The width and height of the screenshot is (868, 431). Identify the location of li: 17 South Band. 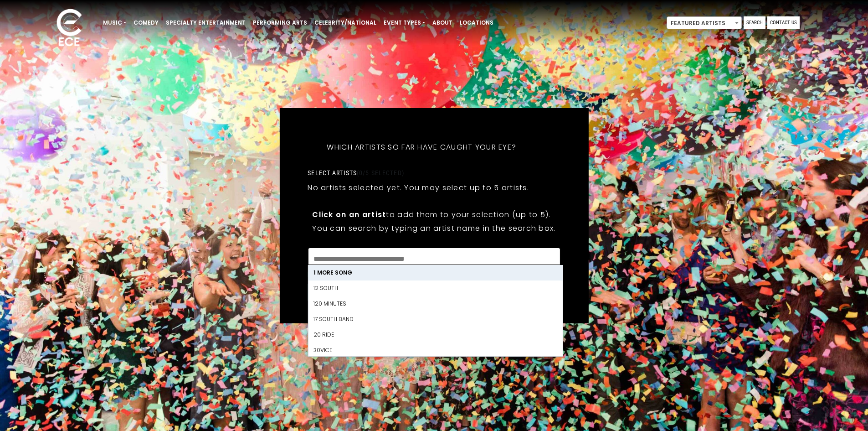
(435, 319).